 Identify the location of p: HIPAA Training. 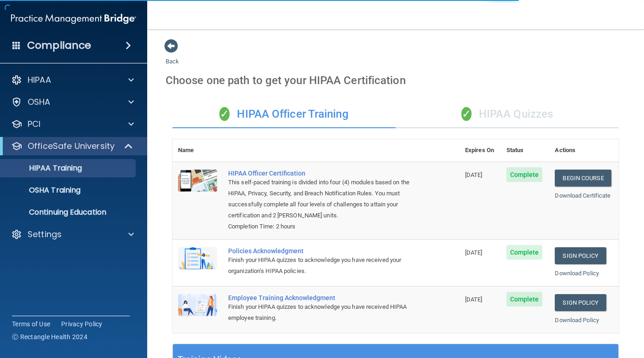
(44, 168).